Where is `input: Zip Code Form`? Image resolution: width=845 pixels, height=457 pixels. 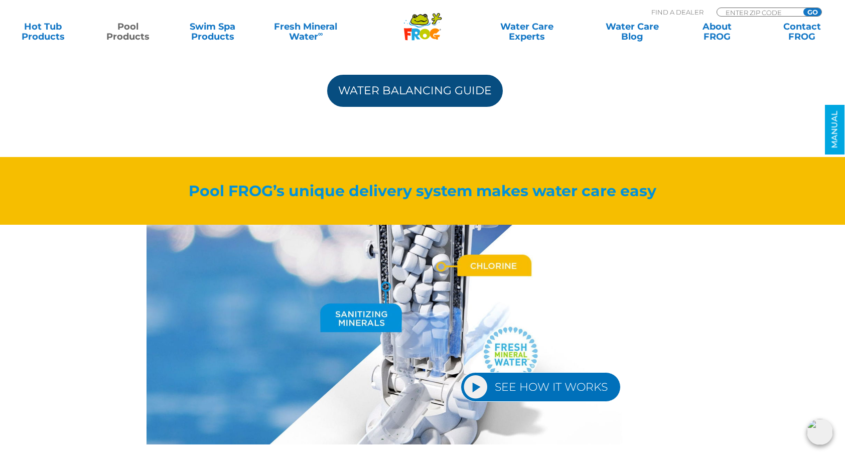 input: Zip Code Form is located at coordinates (758, 12).